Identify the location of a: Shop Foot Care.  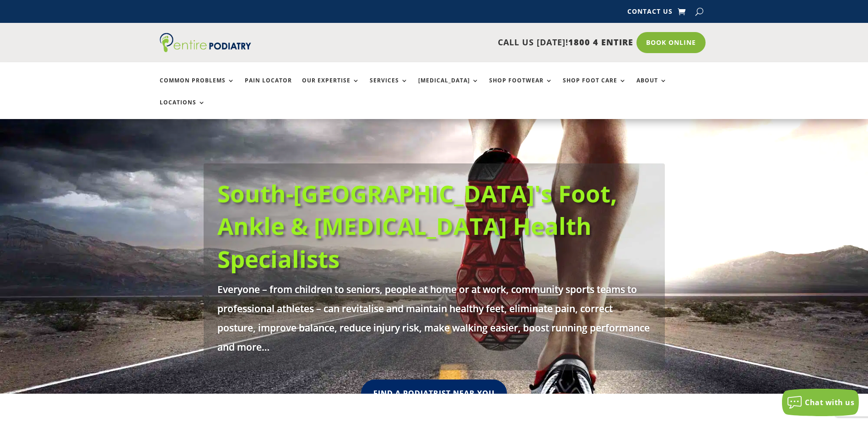
(594, 87).